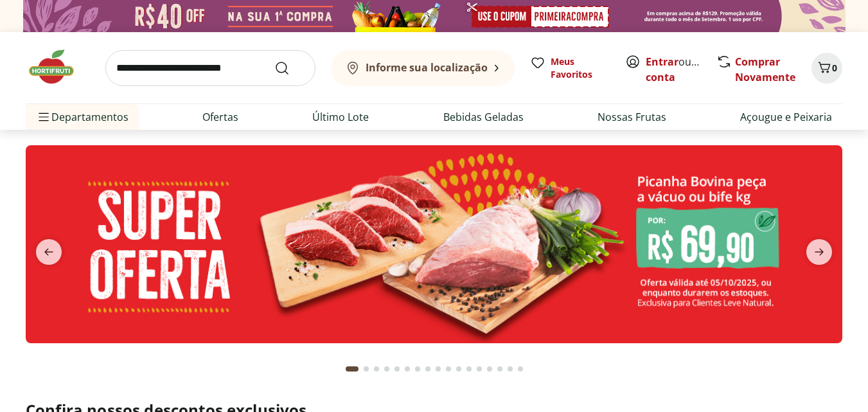 This screenshot has height=412, width=868. I want to click on button: Go to page 11 from fs-carousel, so click(459, 369).